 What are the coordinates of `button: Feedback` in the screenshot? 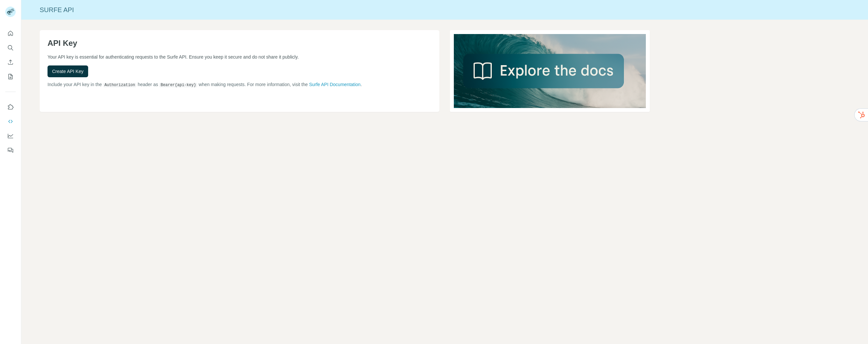 It's located at (11, 151).